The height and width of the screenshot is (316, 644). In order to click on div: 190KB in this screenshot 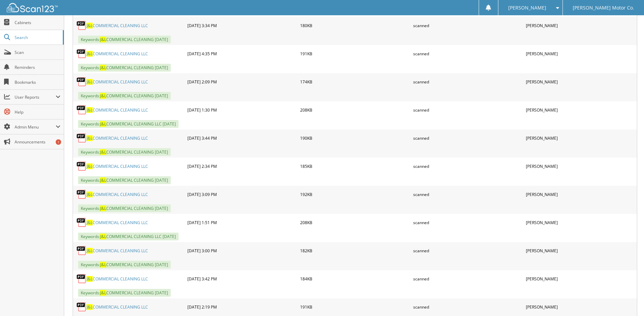, I will do `click(355, 138)`.